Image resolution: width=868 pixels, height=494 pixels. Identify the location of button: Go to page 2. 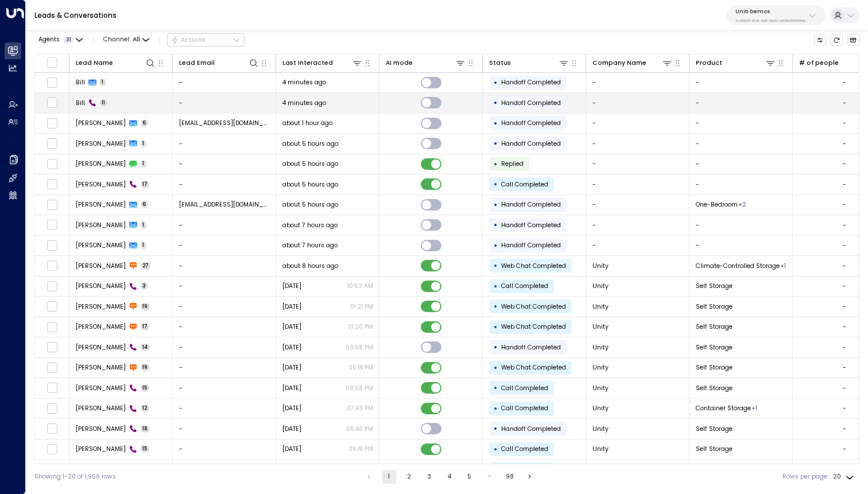
(409, 477).